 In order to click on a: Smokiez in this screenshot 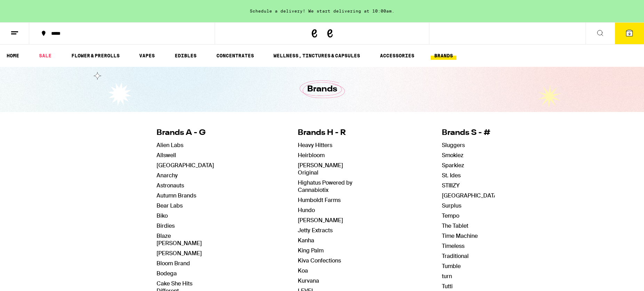, I will do `click(452, 155)`.